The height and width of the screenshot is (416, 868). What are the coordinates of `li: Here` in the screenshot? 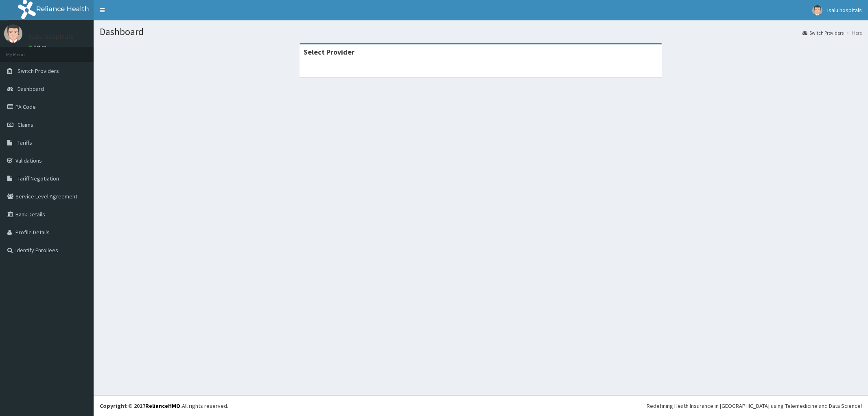 It's located at (853, 33).